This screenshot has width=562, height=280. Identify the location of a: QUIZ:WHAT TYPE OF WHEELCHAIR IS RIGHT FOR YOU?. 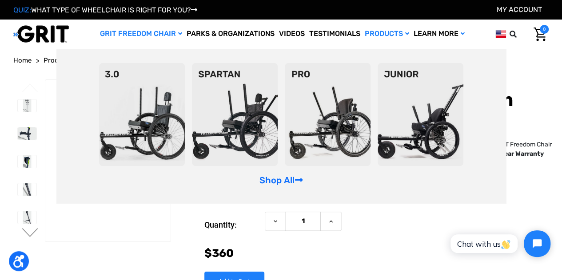
(105, 10).